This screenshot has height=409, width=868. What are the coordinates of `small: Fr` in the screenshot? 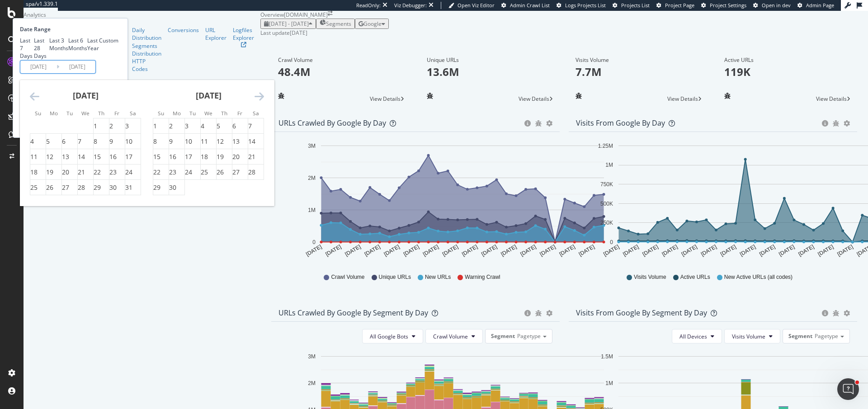 It's located at (239, 113).